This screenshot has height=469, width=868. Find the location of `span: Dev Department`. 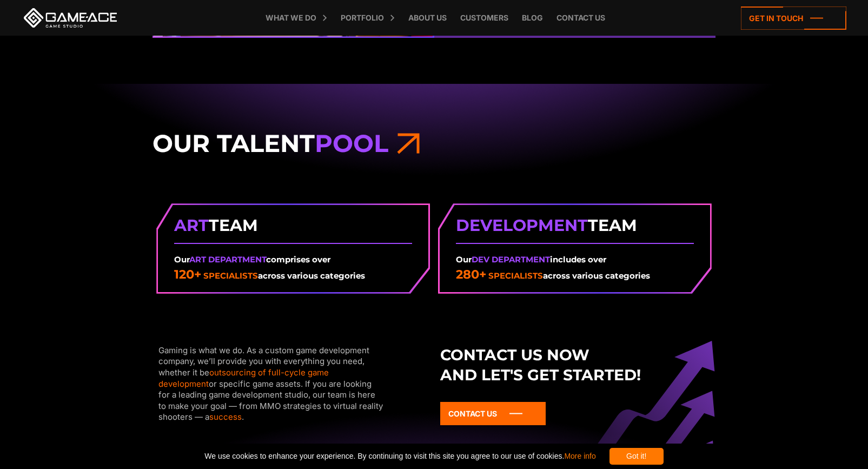

span: Dev Department is located at coordinates (511, 259).